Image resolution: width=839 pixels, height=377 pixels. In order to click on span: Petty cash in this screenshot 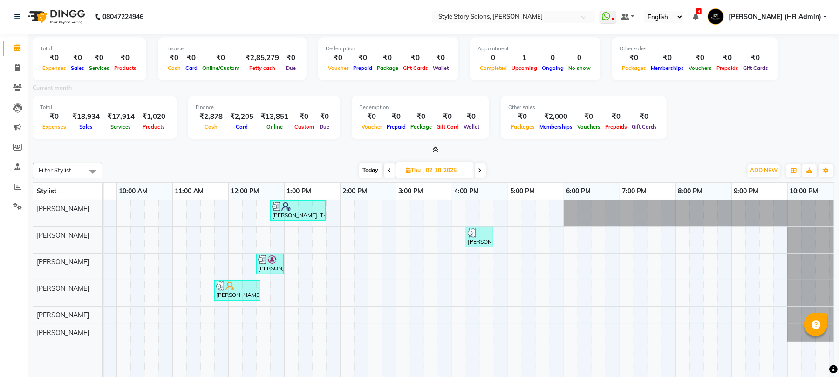, I will do `click(262, 68)`.